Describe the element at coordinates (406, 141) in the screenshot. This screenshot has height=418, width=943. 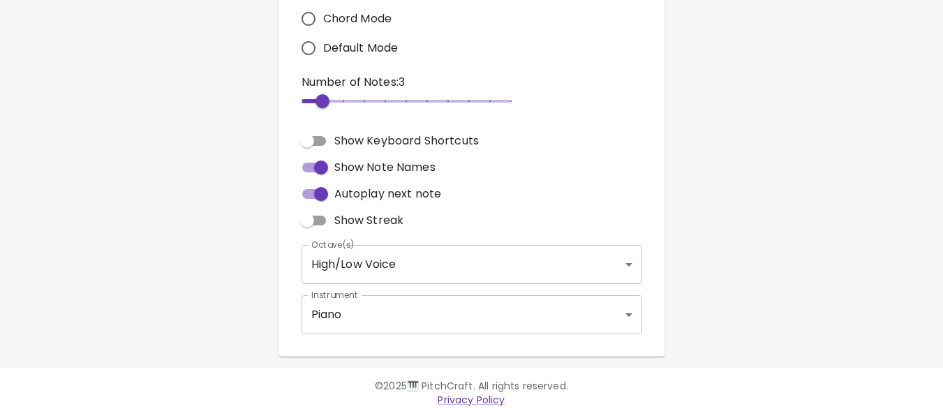
I see `span: Show Keyboard Shortcuts` at that location.